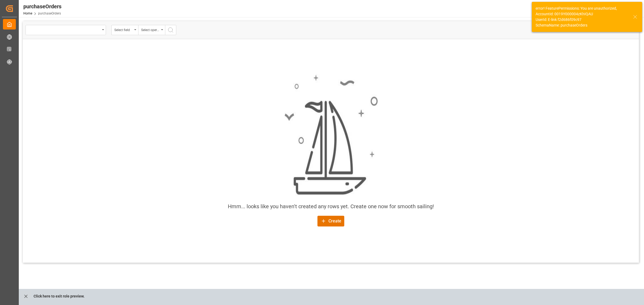 The height and width of the screenshot is (305, 644). I want to click on p: AccountId: 0019Y000004zKhIQAU, so click(564, 14).